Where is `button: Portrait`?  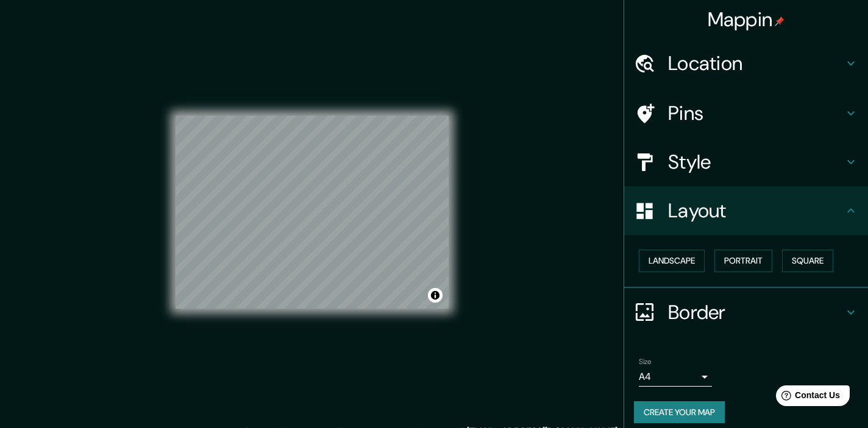
button: Portrait is located at coordinates (743, 261).